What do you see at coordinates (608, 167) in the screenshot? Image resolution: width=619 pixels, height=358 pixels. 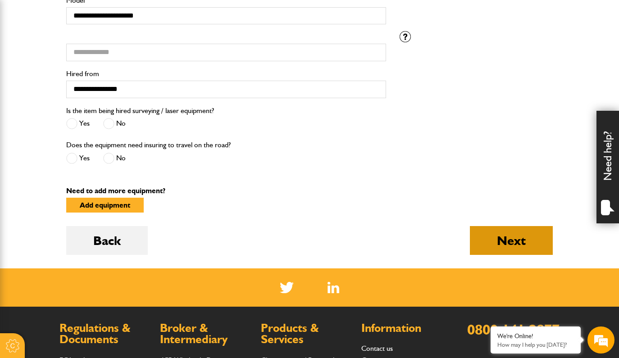 I see `div: Need help?` at bounding box center [608, 167].